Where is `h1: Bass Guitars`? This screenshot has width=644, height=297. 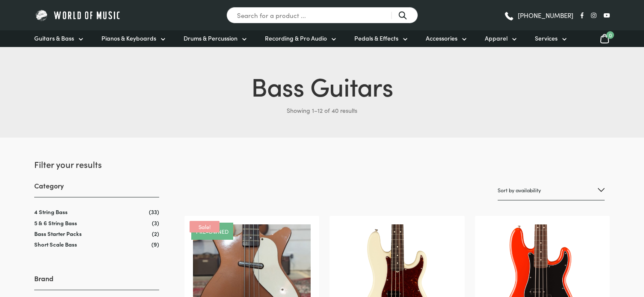
h1: Bass Guitars is located at coordinates (322, 86).